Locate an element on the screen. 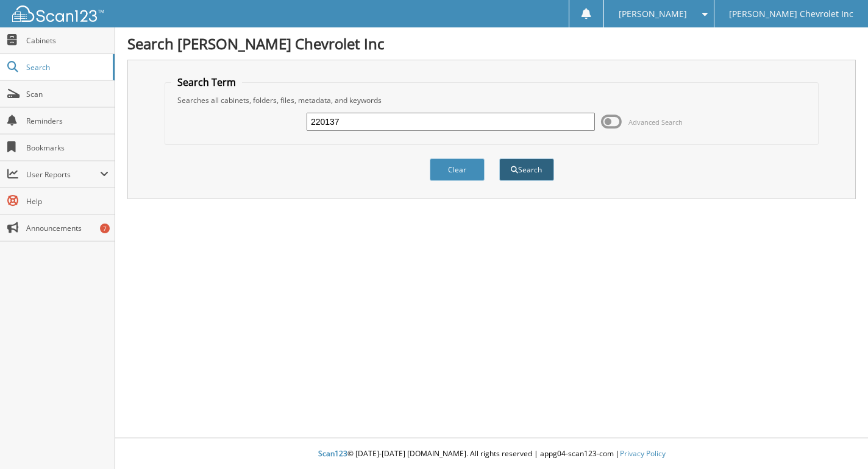  span: Cabinets is located at coordinates (67, 41).